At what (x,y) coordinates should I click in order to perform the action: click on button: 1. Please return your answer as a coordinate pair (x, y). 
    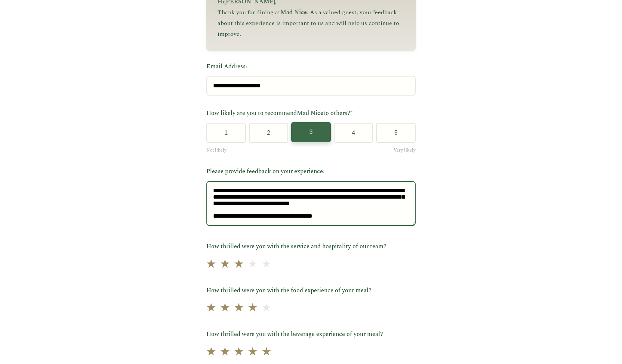
    Looking at the image, I should click on (226, 133).